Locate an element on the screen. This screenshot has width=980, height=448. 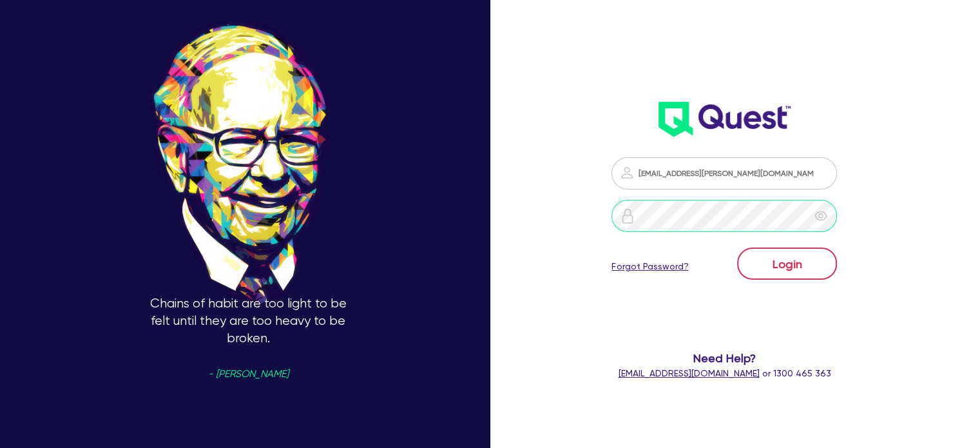
img: wH2k97JdezQIQAAAABJRU5ErkJggg== is located at coordinates (724, 119).